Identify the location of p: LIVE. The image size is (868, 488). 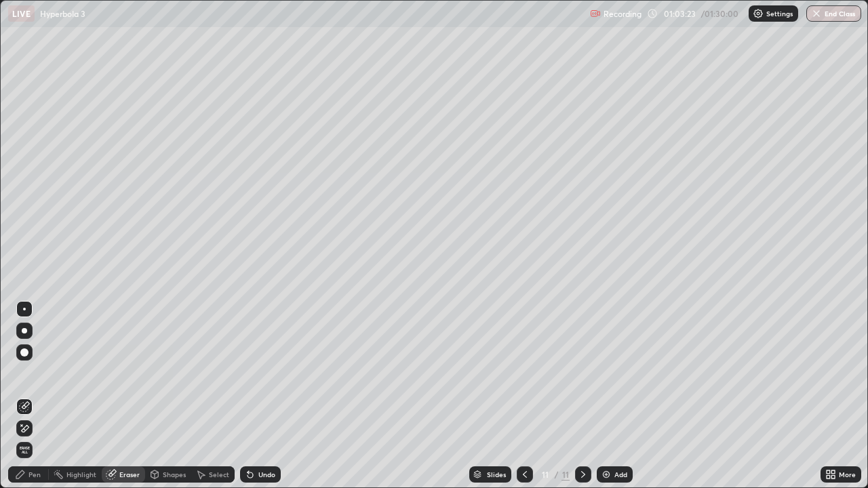
(21, 13).